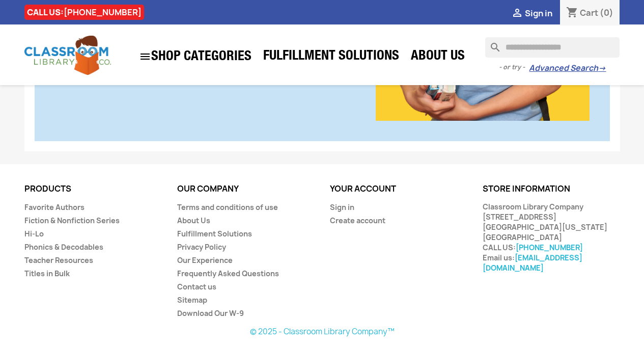 This screenshot has height=345, width=644. I want to click on a: Download Our W-9, so click(210, 313).